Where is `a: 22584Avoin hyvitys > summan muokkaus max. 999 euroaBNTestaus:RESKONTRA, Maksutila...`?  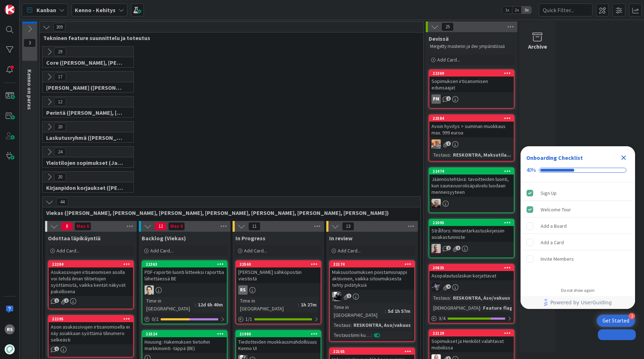 a: 22584Avoin hyvitys > summan muokkaus max. 999 euroaBNTestaus:RESKONTRA, Maksutila... is located at coordinates (471, 138).